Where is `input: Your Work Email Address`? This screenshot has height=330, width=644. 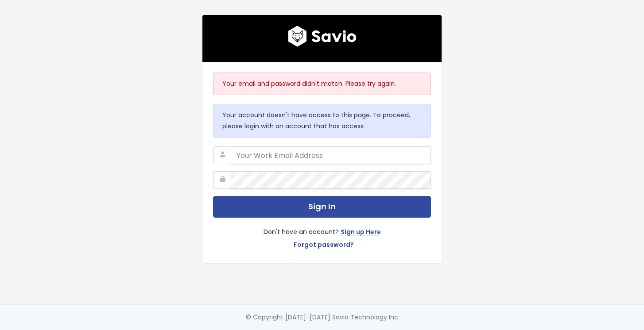
input: Your Work Email Address is located at coordinates (331, 155).